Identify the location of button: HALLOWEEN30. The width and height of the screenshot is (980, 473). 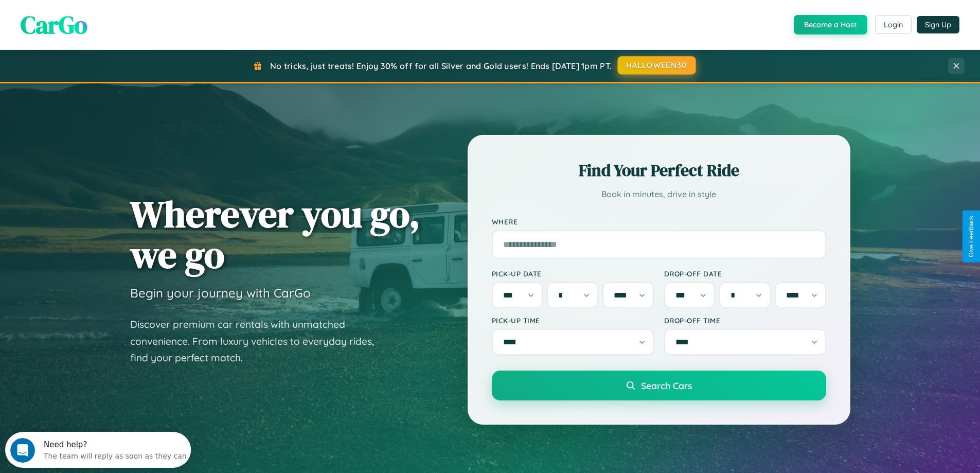
(656, 66).